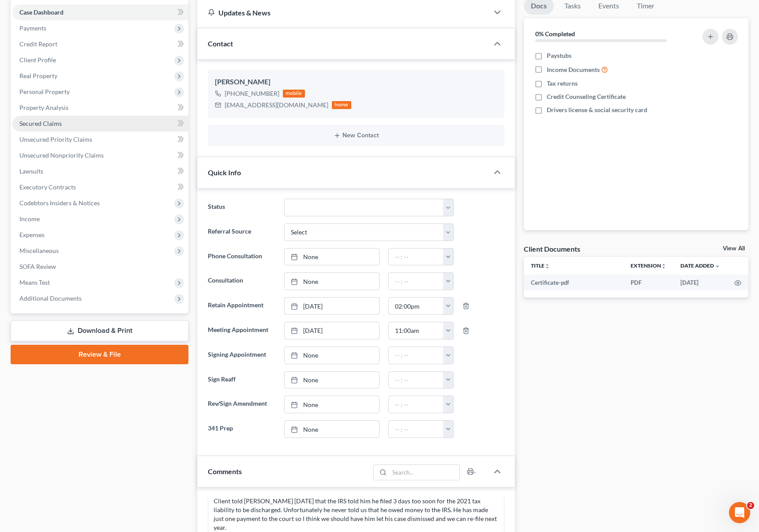 Image resolution: width=759 pixels, height=532 pixels. I want to click on span: Means Test, so click(35, 282).